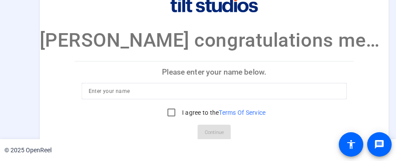  I want to click on label: I agree to the, so click(223, 113).